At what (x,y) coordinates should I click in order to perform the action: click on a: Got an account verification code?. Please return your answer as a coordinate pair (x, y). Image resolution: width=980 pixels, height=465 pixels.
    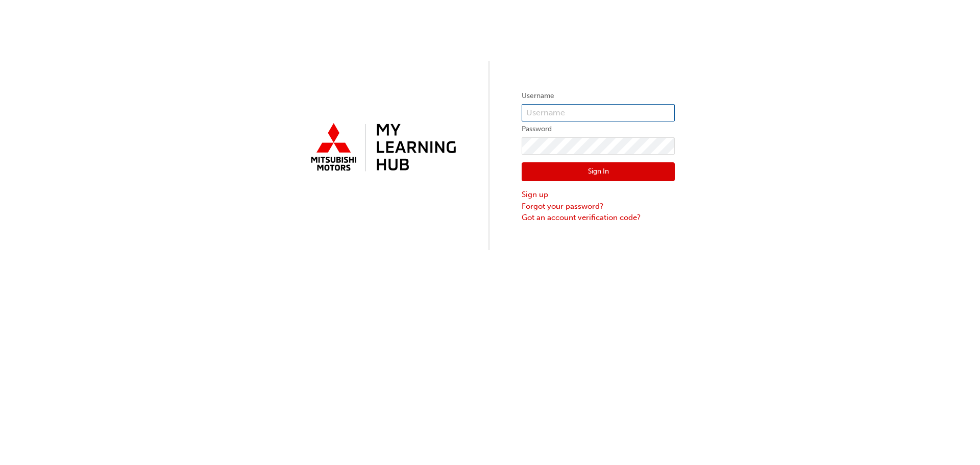
    Looking at the image, I should click on (598, 218).